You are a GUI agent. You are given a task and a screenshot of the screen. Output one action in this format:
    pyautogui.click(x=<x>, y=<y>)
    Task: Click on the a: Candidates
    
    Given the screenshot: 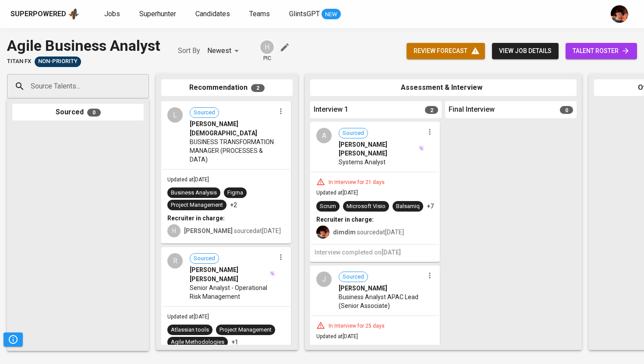 What is the action you would take?
    pyautogui.click(x=213, y=14)
    